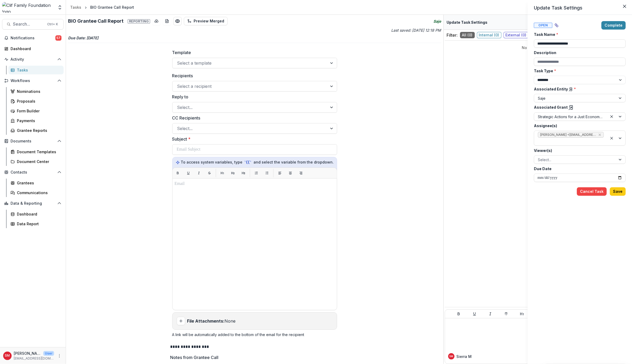  Describe the element at coordinates (556, 26) in the screenshot. I see `button: View dependent tasks` at that location.